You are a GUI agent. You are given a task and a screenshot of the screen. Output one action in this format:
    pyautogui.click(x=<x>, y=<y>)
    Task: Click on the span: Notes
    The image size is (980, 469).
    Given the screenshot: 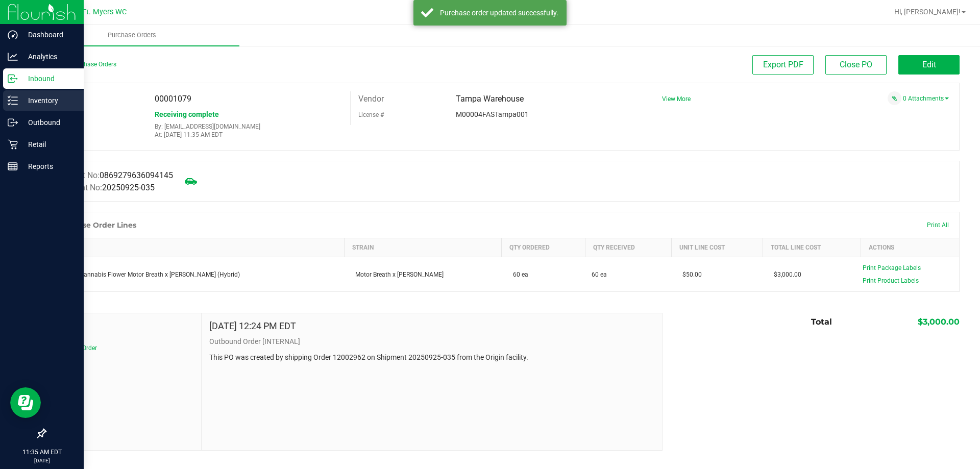 What is the action you would take?
    pyautogui.click(x=123, y=327)
    